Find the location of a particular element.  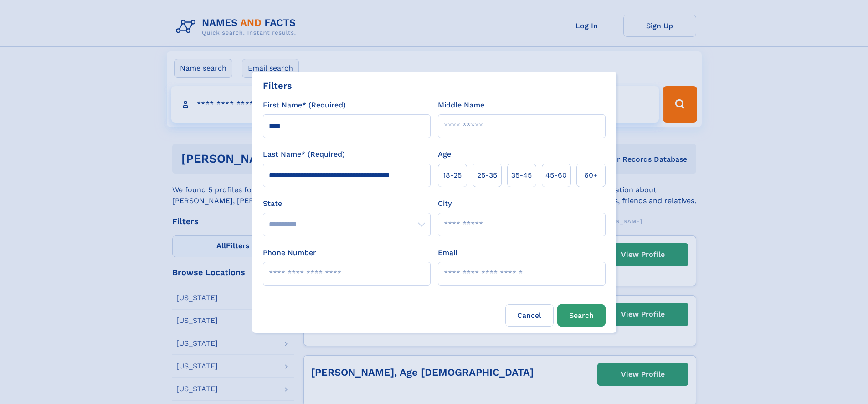

label: Middle Name is located at coordinates (461, 105).